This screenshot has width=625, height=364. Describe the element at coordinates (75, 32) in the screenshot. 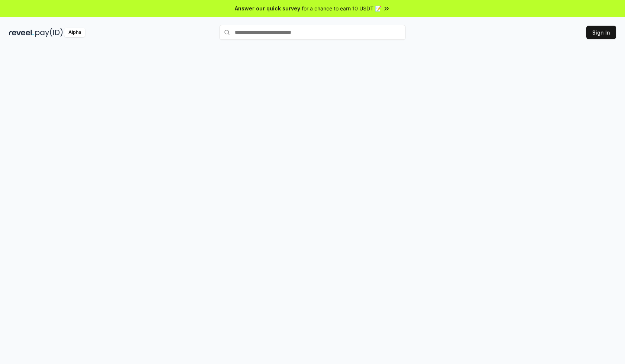

I see `div: Alpha` at that location.